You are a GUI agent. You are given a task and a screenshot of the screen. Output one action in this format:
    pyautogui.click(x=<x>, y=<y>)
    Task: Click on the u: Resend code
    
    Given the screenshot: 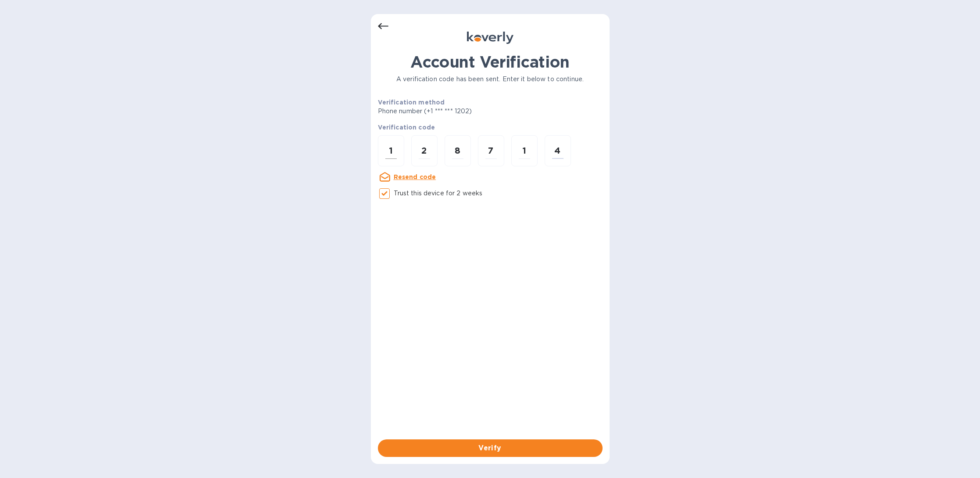 What is the action you would take?
    pyautogui.click(x=415, y=177)
    